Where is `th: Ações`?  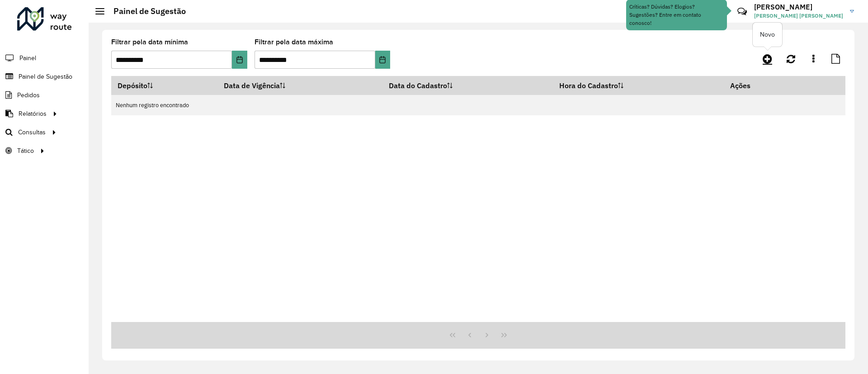
th: Ações is located at coordinates (752, 86).